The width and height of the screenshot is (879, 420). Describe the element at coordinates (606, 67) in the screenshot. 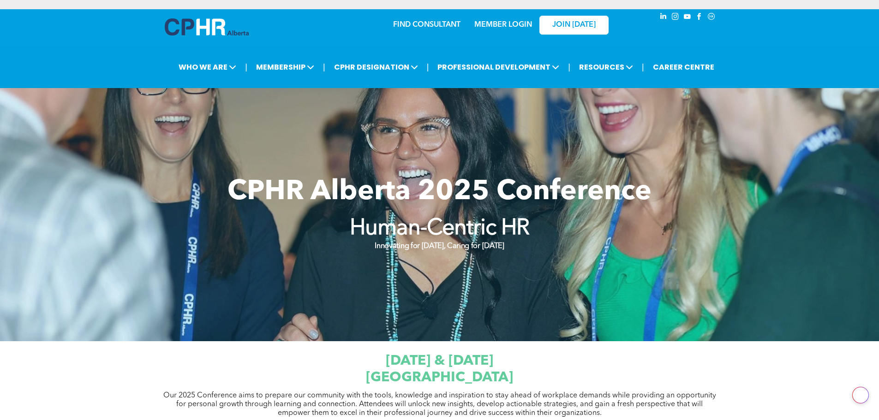

I see `span: RESOURCES` at that location.